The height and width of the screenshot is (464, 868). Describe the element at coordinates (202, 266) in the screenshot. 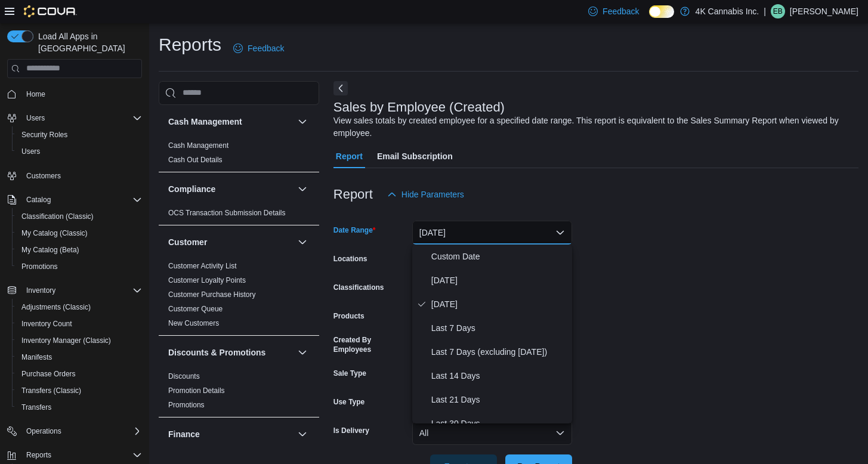

I see `span: Customer Activity List` at that location.